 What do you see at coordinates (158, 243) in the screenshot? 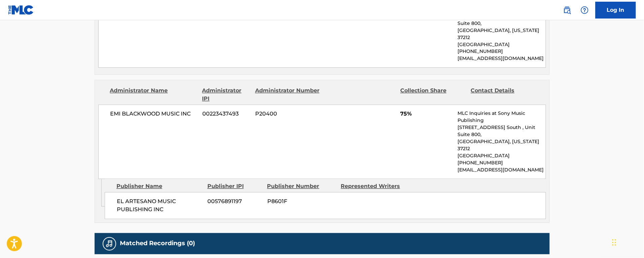
I see `h5: Matched Recordings (0)` at bounding box center [158, 243].